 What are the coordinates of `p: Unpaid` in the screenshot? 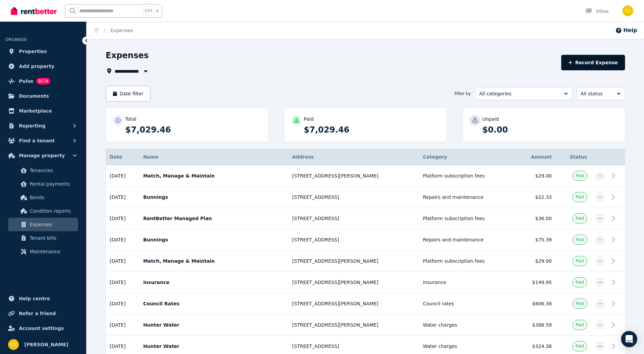 It's located at (490, 119).